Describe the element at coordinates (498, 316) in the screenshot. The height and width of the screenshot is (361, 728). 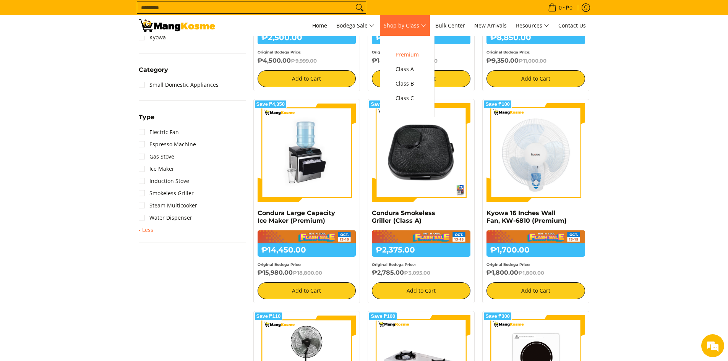
I see `span: Save ₱300` at that location.